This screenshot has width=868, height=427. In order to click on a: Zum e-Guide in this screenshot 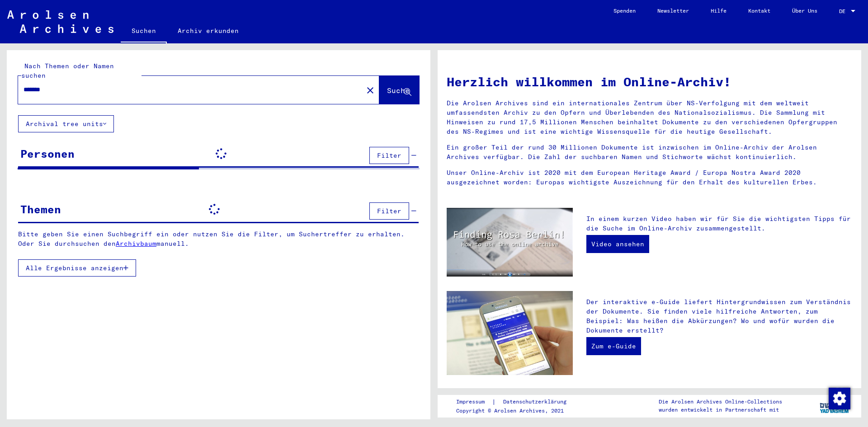, I will do `click(613, 346)`.